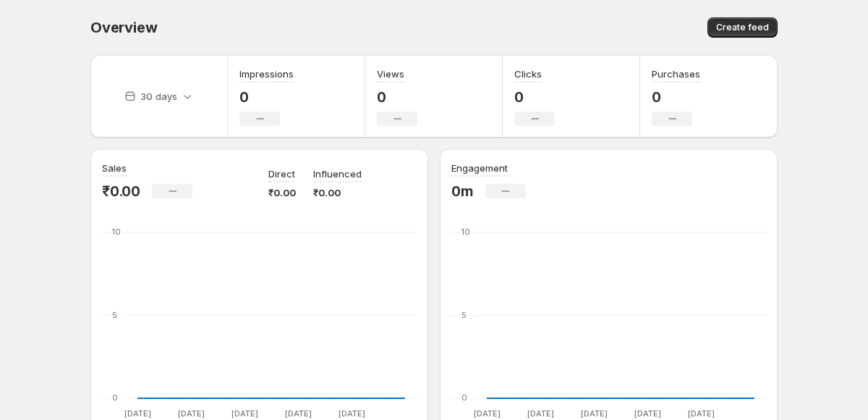  What do you see at coordinates (742, 27) in the screenshot?
I see `span: Create feed` at bounding box center [742, 27].